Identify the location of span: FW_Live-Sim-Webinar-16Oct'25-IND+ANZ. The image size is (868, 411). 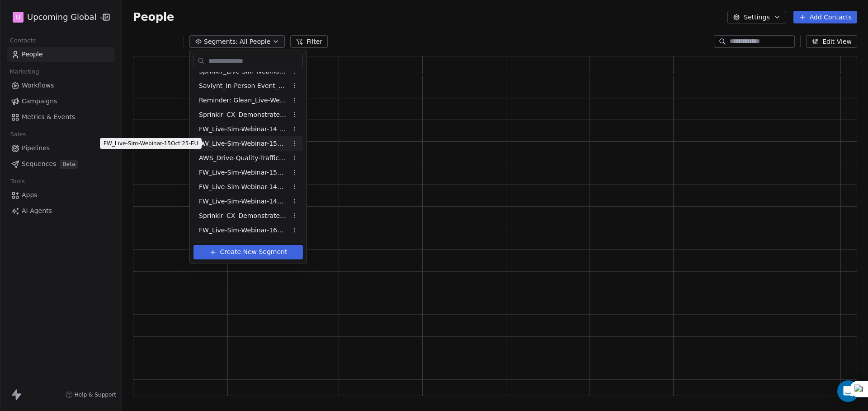
(243, 230).